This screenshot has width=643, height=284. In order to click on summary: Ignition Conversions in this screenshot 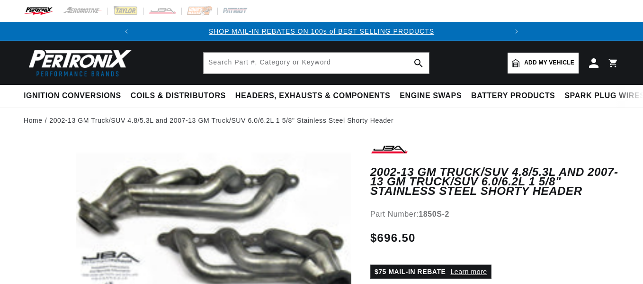, I will do `click(75, 96)`.